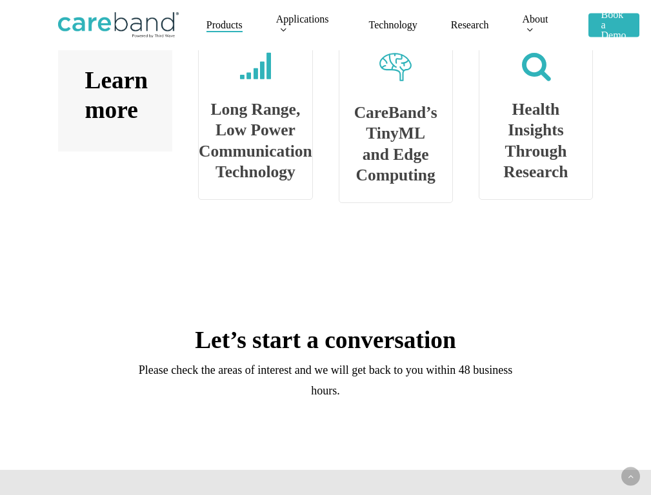 This screenshot has width=651, height=495. I want to click on p: Please check the areas of interest and we will get back to you within 48 business hours., so click(325, 380).